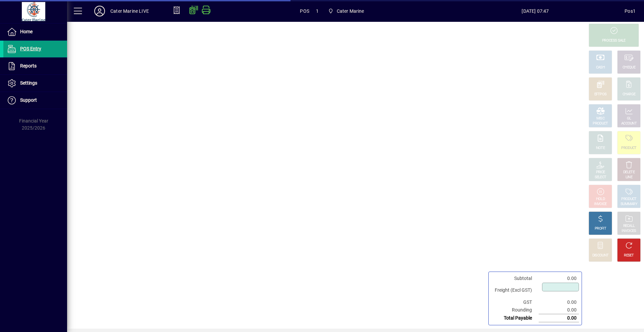  Describe the element at coordinates (614, 40) in the screenshot. I see `div: PROCESS SALE` at that location.